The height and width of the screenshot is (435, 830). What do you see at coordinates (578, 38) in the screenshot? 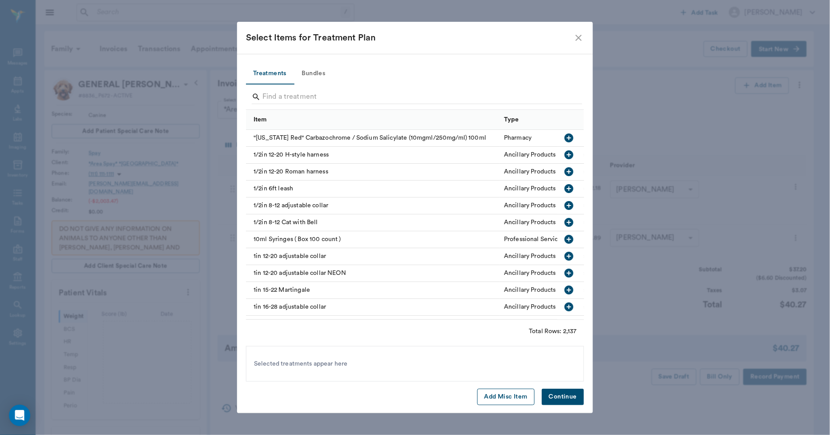
I see `button: close` at bounding box center [578, 38].